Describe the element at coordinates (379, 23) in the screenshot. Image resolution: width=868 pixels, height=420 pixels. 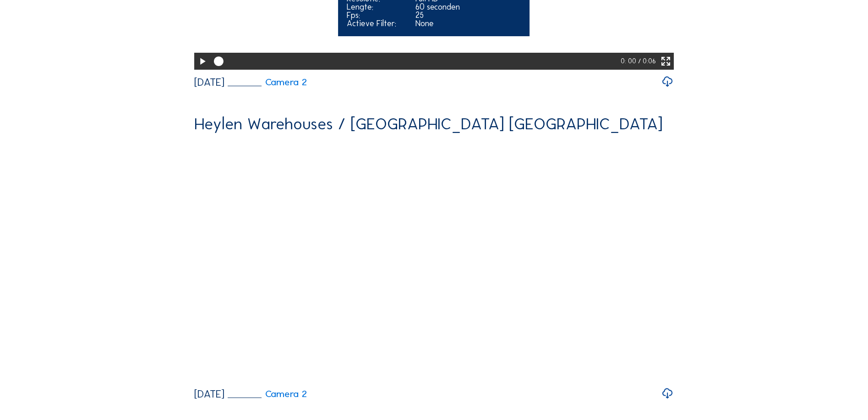
I see `div: Actieve Filter:` at that location.